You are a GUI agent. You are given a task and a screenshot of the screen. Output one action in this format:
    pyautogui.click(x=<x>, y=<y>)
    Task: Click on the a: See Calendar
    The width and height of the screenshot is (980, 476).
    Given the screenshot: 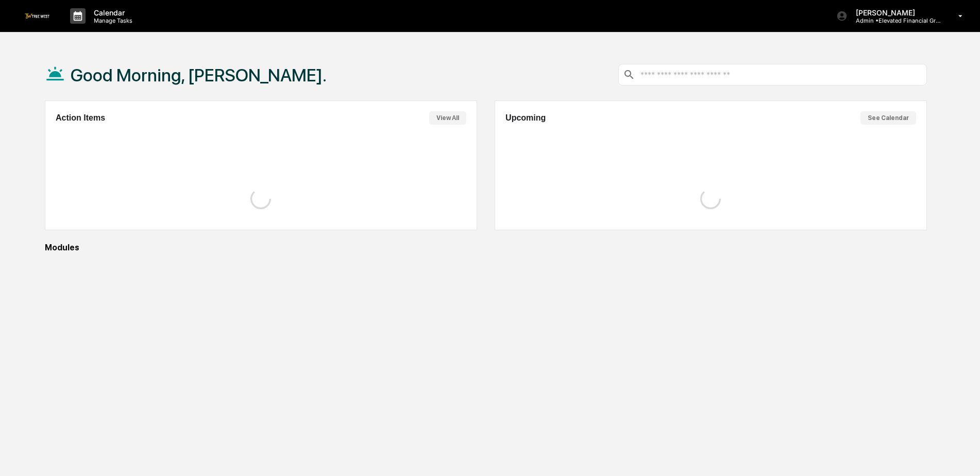 What is the action you would take?
    pyautogui.click(x=888, y=118)
    